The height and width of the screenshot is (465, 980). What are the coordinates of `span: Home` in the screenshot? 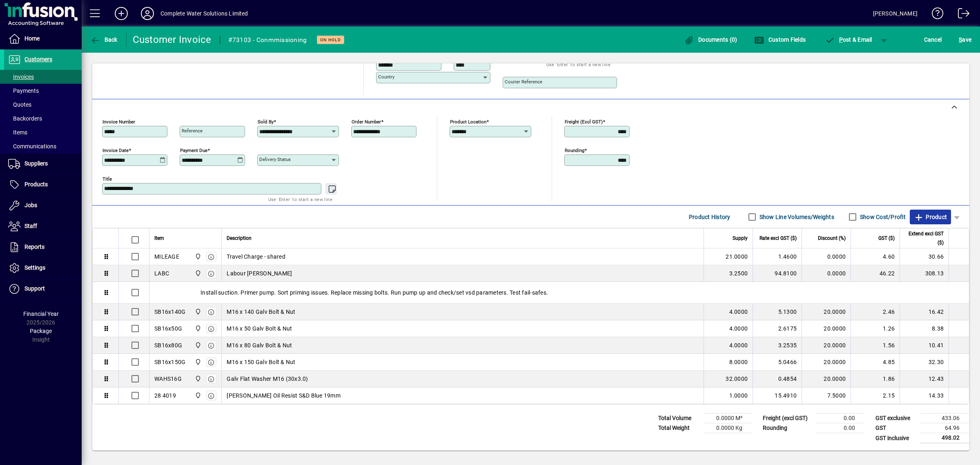 It's located at (32, 38).